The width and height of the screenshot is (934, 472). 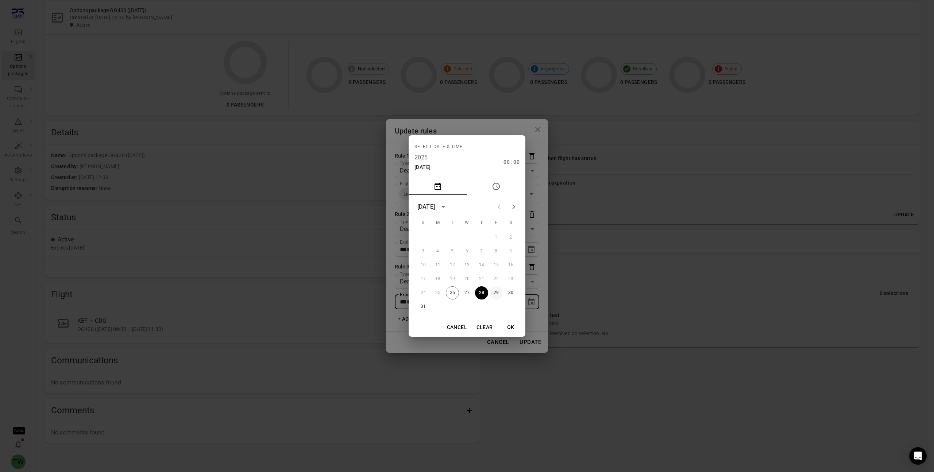 What do you see at coordinates (511, 223) in the screenshot?
I see `span: Saturday` at bounding box center [511, 223].